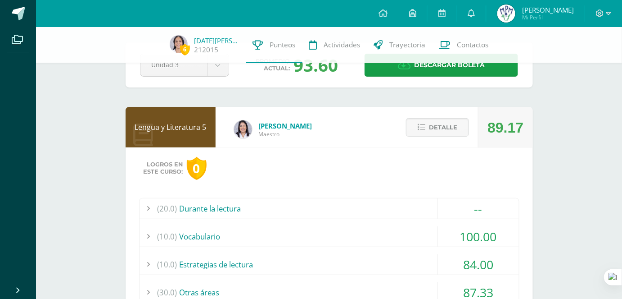 The height and width of the screenshot is (299, 622). Describe the element at coordinates (479, 236) in the screenshot. I see `div: 100.00` at that location.